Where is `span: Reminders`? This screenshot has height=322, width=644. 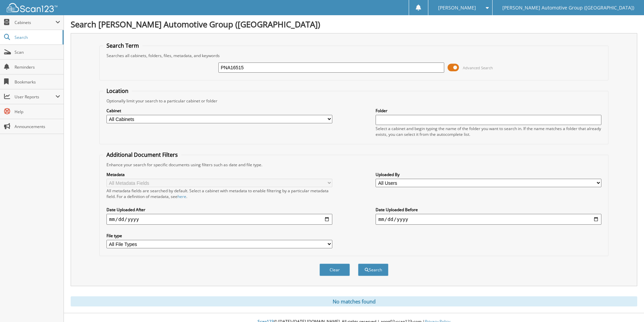
span: Reminders is located at coordinates (37, 67).